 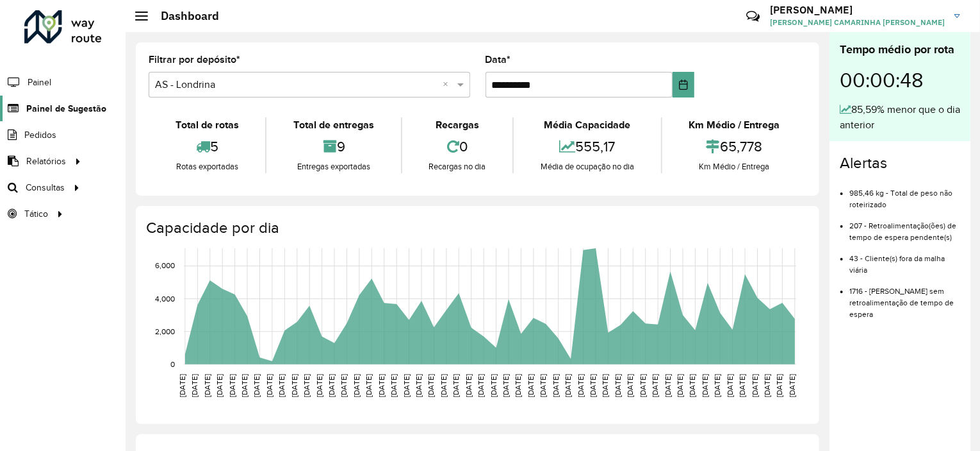 What do you see at coordinates (900, 81) in the screenshot?
I see `div: 00:00:48` at bounding box center [900, 81].